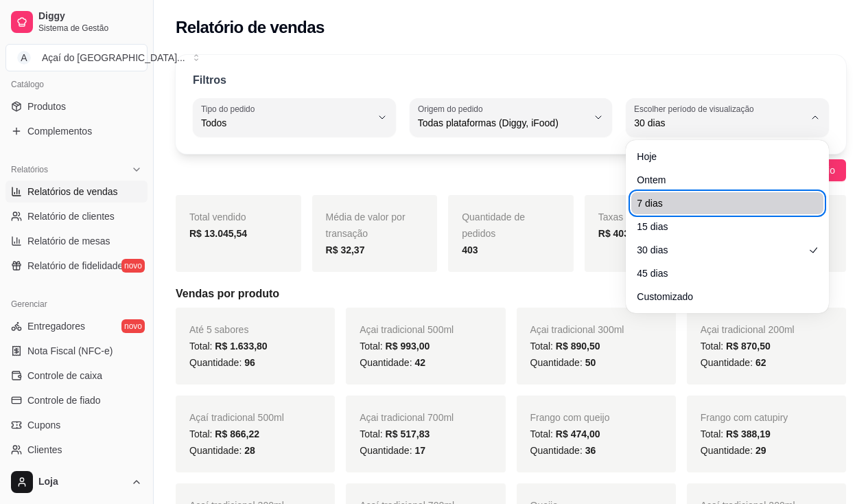  Describe the element at coordinates (250, 28) in the screenshot. I see `h2: Relatório de vendas` at that location.